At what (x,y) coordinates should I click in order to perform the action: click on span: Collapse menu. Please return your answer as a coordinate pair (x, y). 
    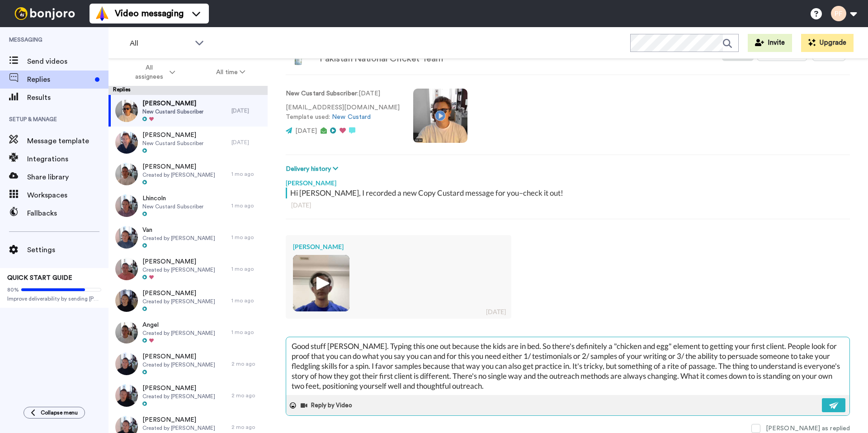
    Looking at the image, I should click on (60, 412).